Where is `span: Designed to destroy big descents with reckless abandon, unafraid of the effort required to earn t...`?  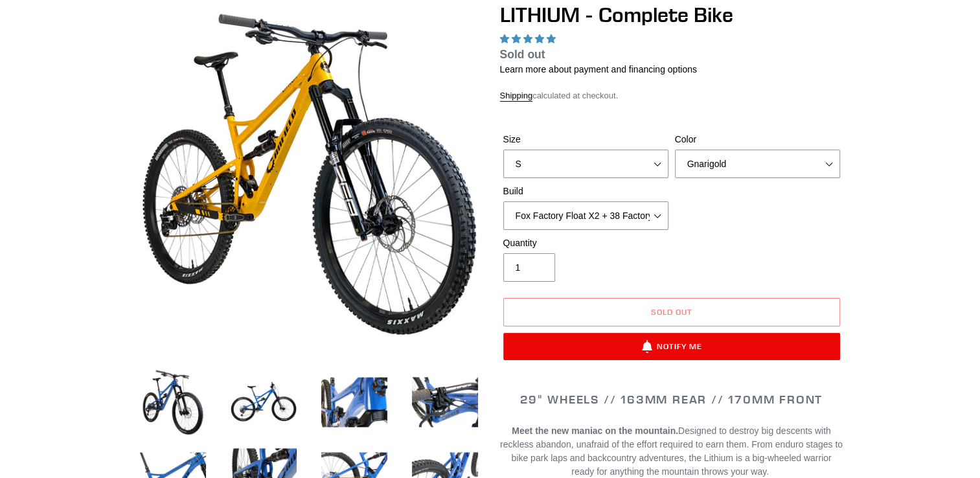 span: Designed to destroy big descents with reckless abandon, unafraid of the effort required to earn t... is located at coordinates (671, 451).